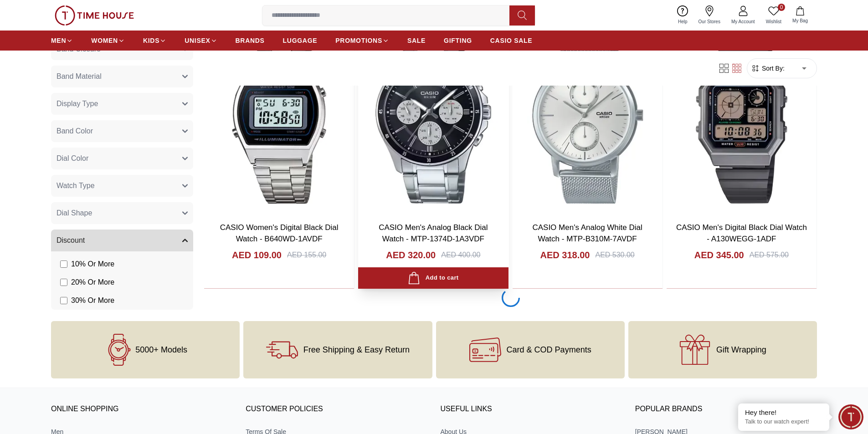 Image resolution: width=868 pixels, height=434 pixels. I want to click on a: CASIO SALE, so click(511, 40).